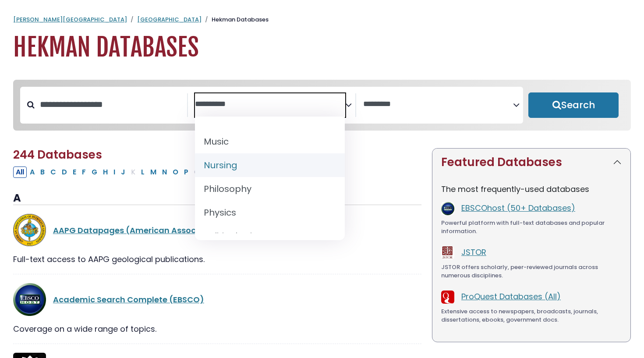 The height and width of the screenshot is (358, 644). Describe the element at coordinates (111, 104) in the screenshot. I see `input: Search database by title or keyword` at that location.